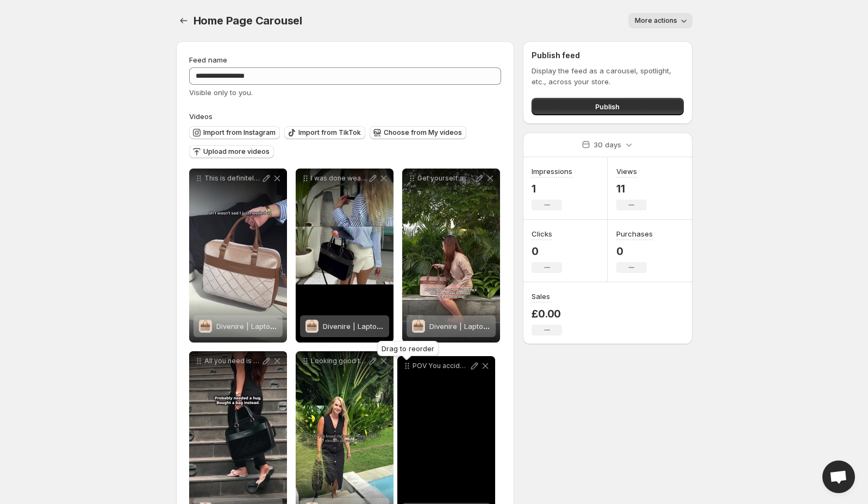 This screenshot has width=868, height=504. Describe the element at coordinates (635, 234) in the screenshot. I see `h3: Purchases` at that location.